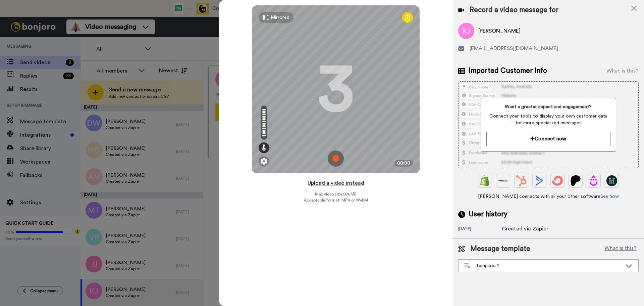  I want to click on img: ic_gear.svg, so click(264, 161).